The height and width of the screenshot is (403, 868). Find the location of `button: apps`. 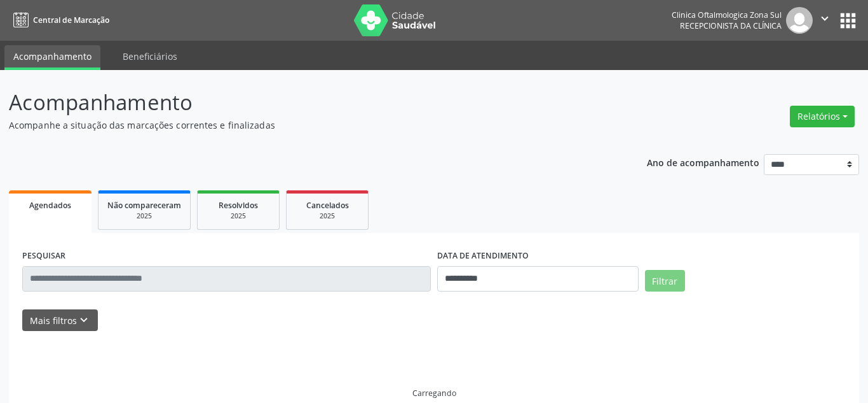

button: apps is located at coordinates (848, 20).